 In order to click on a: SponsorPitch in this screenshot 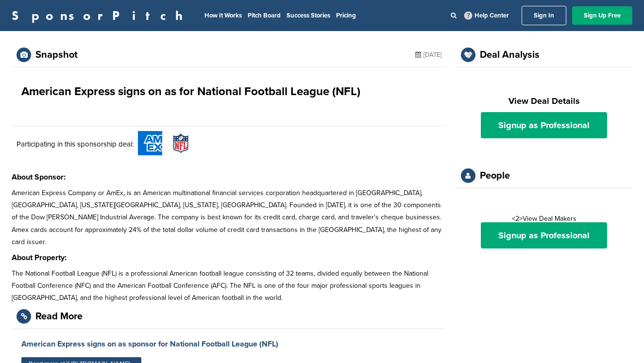, I will do `click(100, 16)`.